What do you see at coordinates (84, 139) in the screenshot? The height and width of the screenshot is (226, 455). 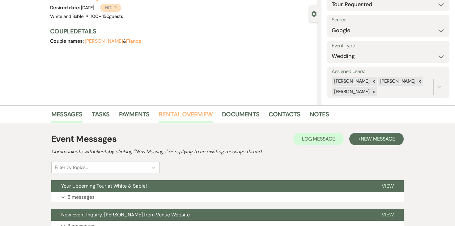 I see `h1: Event Messages` at bounding box center [84, 139].